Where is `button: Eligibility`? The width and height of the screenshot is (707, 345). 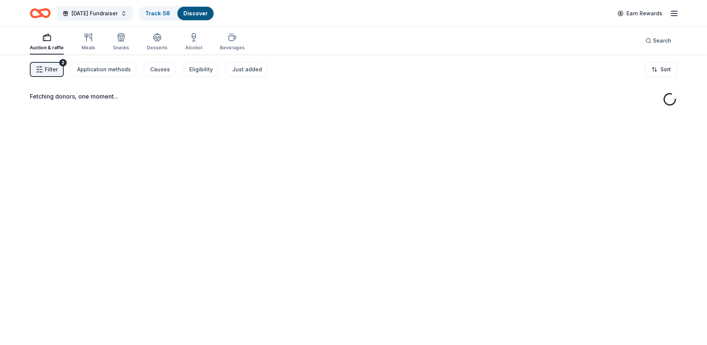
button: Eligibility is located at coordinates (200, 69).